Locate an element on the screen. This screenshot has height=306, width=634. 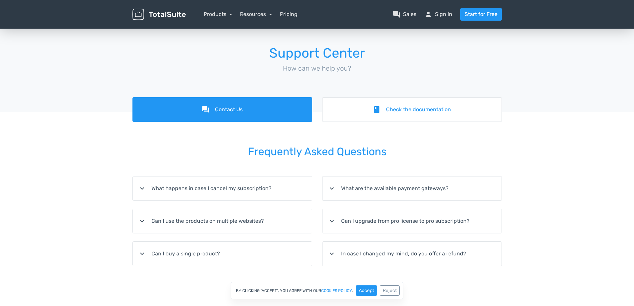
div: By clicking "Accept", you agree with our . is located at coordinates (317, 290).